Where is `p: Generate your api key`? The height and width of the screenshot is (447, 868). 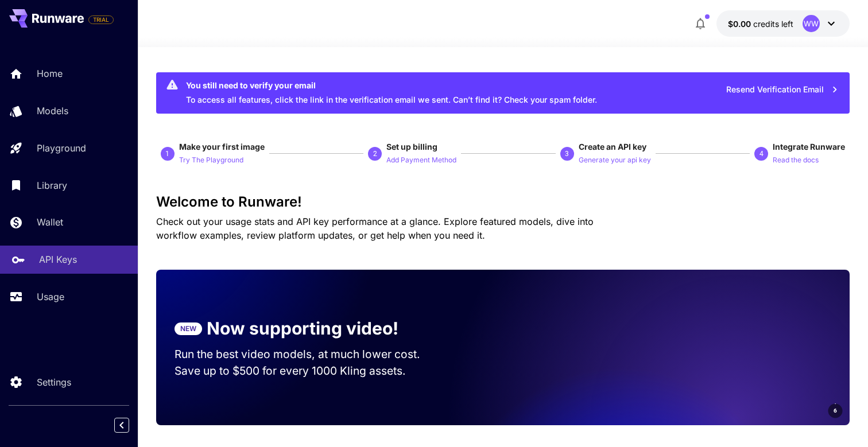 p: Generate your api key is located at coordinates (615, 160).